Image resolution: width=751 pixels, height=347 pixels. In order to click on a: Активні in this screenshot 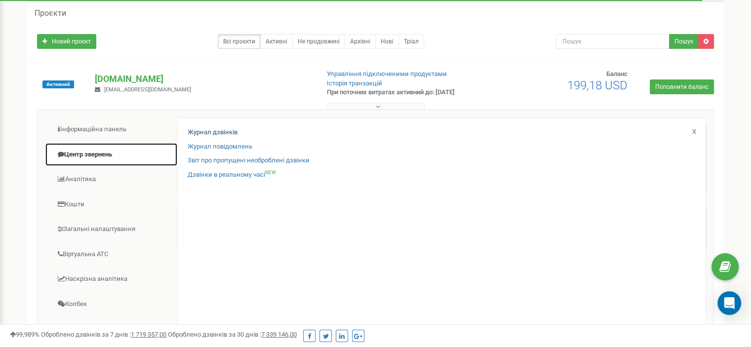, I will do `click(277, 42)`.